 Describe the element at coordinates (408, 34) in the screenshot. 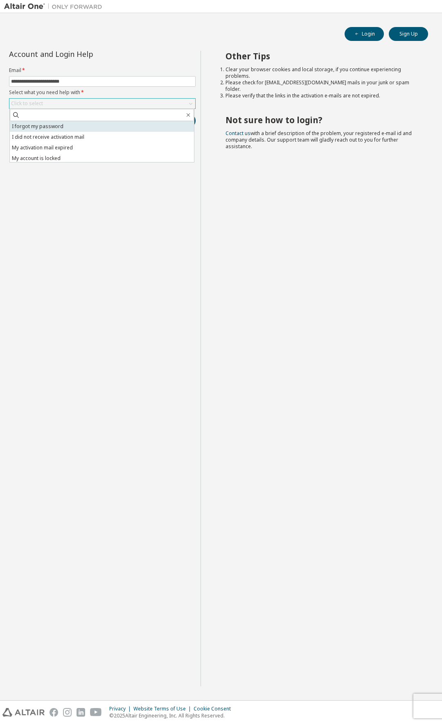

I see `button: Sign Up` at that location.